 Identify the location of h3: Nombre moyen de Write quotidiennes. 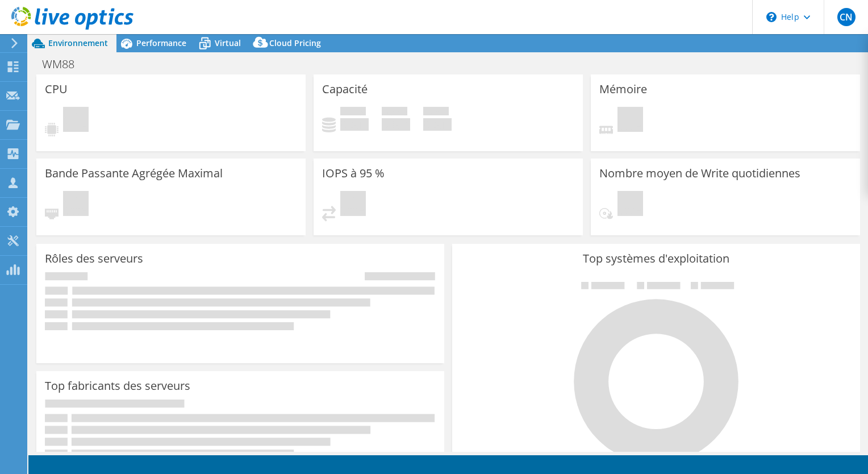
(700, 173).